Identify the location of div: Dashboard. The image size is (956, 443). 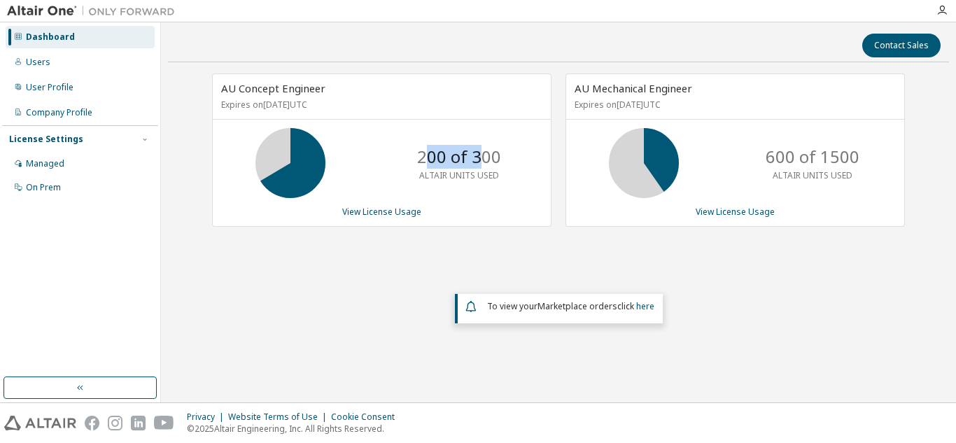
(50, 37).